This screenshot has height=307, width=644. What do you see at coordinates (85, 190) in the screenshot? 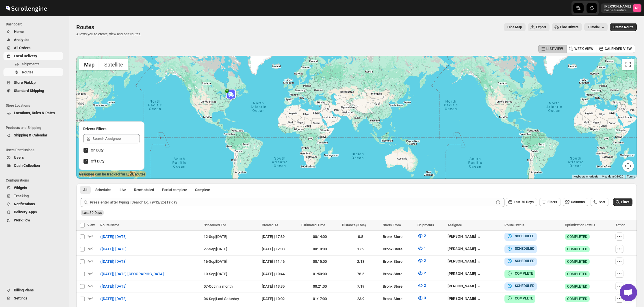
I see `button: All routes` at bounding box center [85, 190].